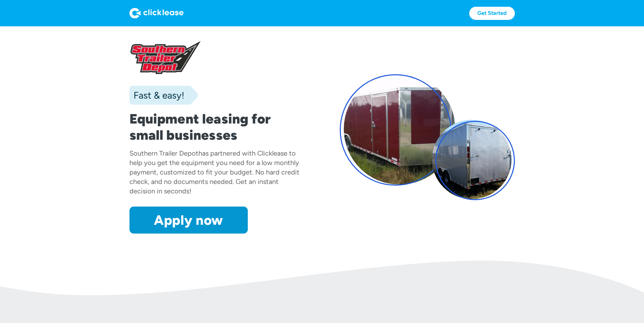 The height and width of the screenshot is (323, 644). Describe the element at coordinates (492, 14) in the screenshot. I see `a: Get Started` at that location.